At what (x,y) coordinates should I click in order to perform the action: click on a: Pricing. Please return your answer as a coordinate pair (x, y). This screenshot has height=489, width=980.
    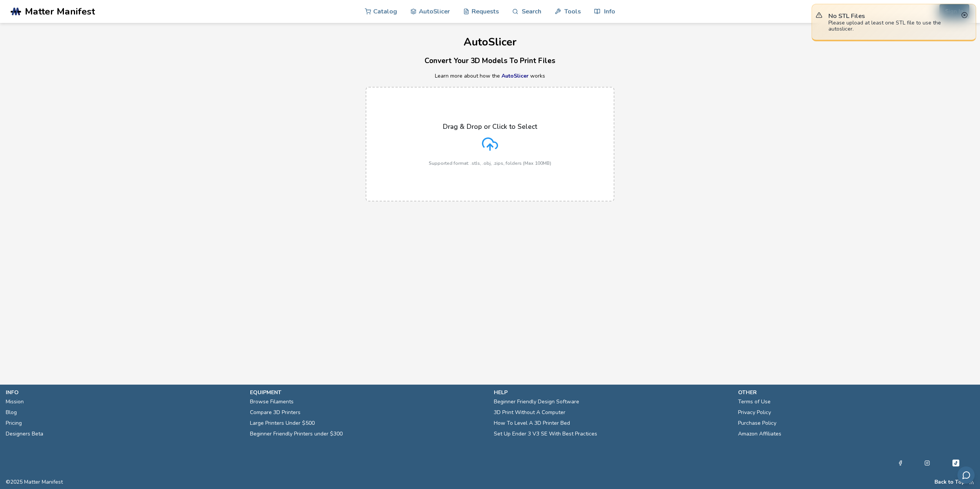
    Looking at the image, I should click on (14, 423).